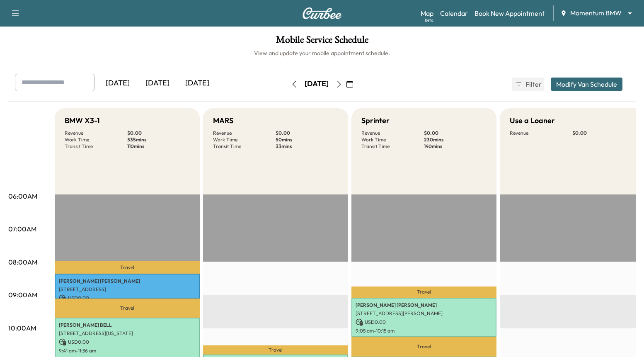 Image resolution: width=644 pixels, height=357 pixels. Describe the element at coordinates (22, 229) in the screenshot. I see `p: 07:00AM` at that location.